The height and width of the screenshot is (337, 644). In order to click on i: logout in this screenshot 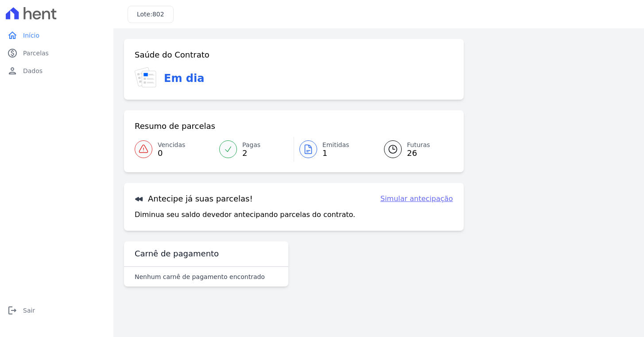, I will do `click(13, 310)`.